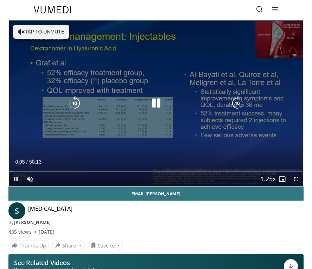 This screenshot has width=312, height=269. Describe the element at coordinates (17, 210) in the screenshot. I see `span: S` at that location.